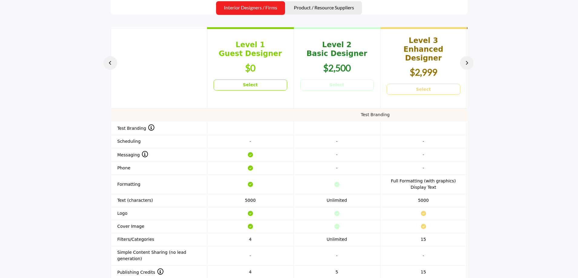 The height and width of the screenshot is (278, 578). I want to click on button: Next Button, so click(467, 63).